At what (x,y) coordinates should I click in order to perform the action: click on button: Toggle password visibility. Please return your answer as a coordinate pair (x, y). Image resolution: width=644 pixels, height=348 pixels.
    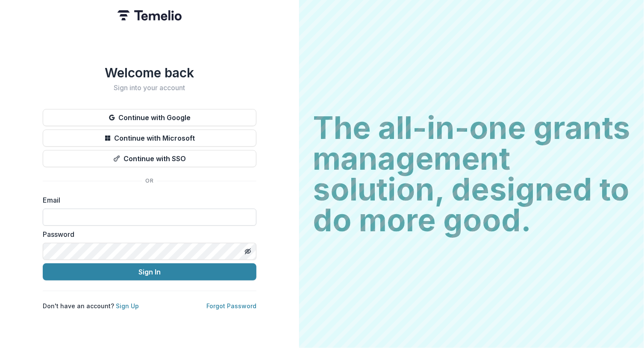
    Looking at the image, I should click on (248, 251).